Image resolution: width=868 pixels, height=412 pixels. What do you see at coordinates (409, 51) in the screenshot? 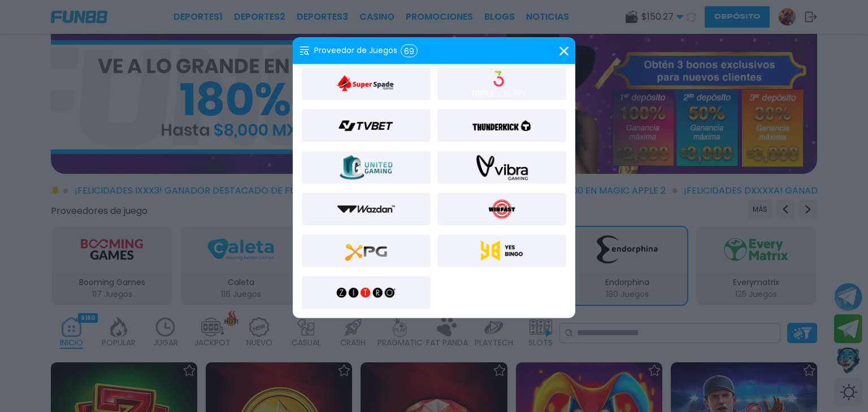
I see `div: 69` at bounding box center [409, 51].